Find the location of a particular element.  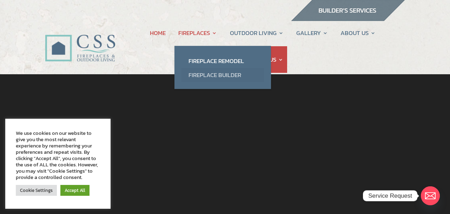

div: We use cookies on our website to give you the most relevant experience by remembering your prefer... is located at coordinates (58, 155).